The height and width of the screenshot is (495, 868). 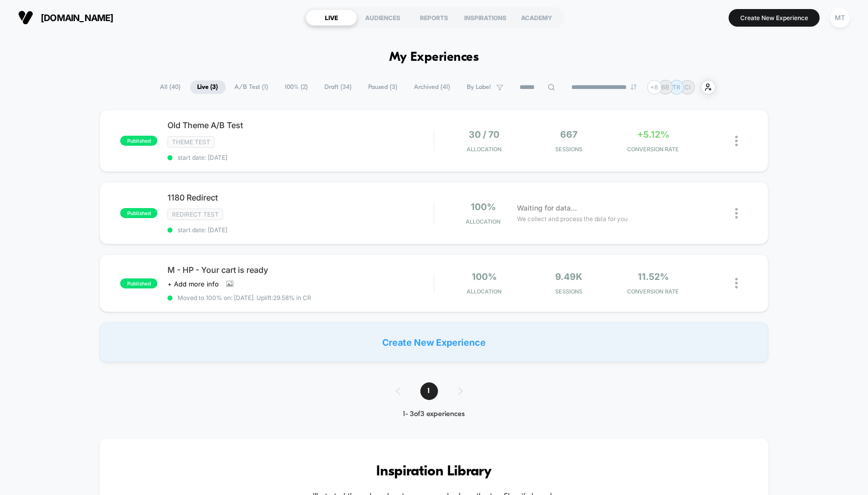 I want to click on h1: My Experiences, so click(x=434, y=57).